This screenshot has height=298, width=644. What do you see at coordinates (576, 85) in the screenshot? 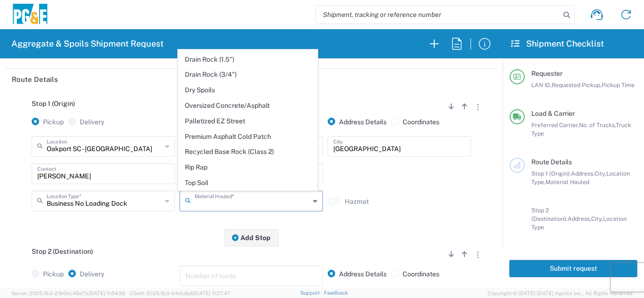
I see `span: Requested Pickup,` at bounding box center [576, 85].